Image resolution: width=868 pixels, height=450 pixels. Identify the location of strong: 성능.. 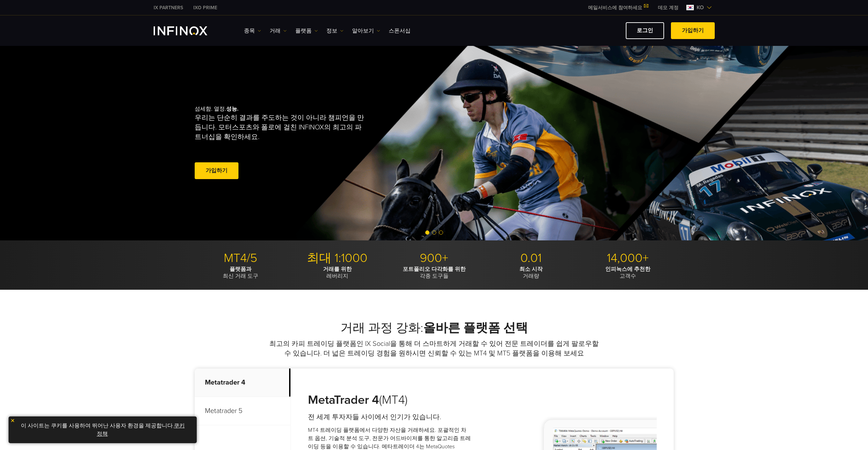
(232, 109).